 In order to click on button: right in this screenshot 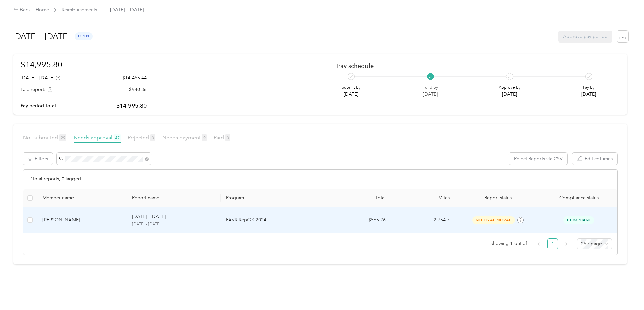, I will do `click(566, 244)`.